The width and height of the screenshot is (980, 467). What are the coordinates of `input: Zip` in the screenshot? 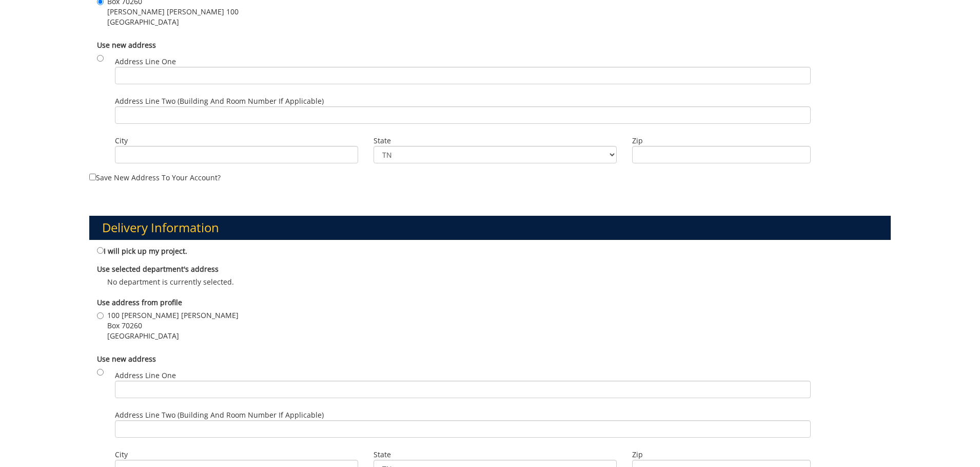 It's located at (721, 154).